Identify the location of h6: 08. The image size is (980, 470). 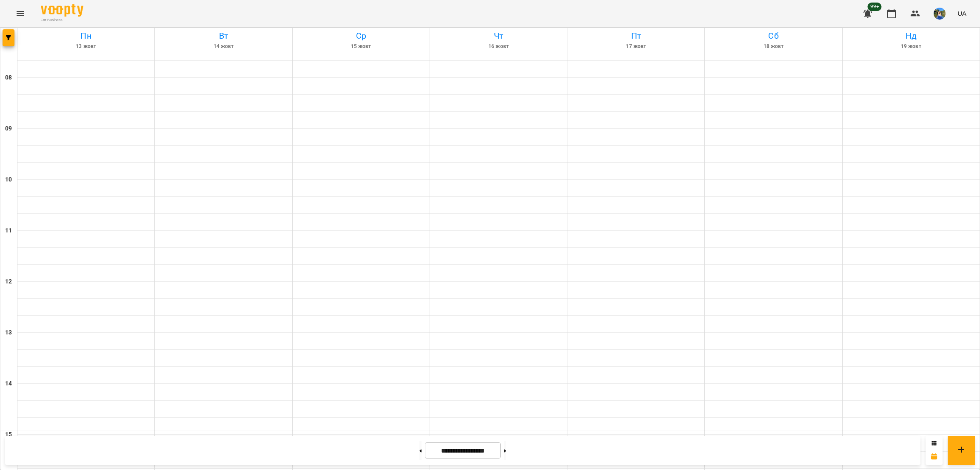
(9, 77).